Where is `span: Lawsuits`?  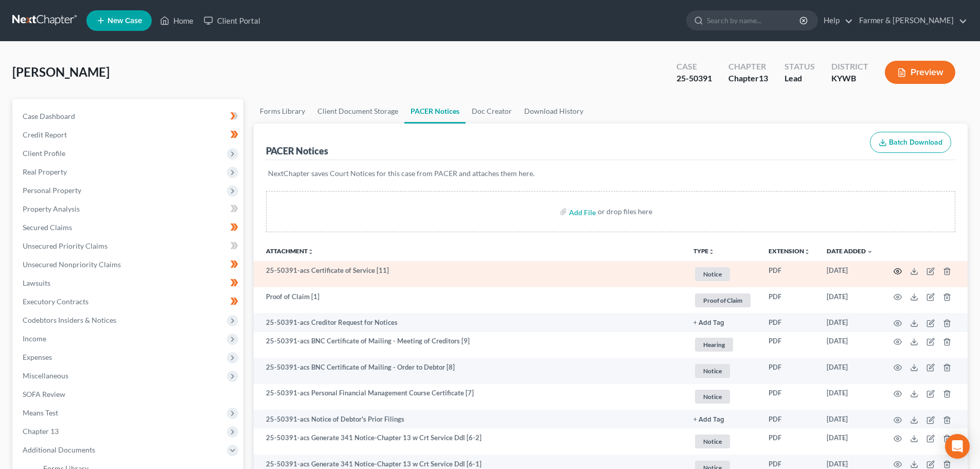 span: Lawsuits is located at coordinates (36, 283).